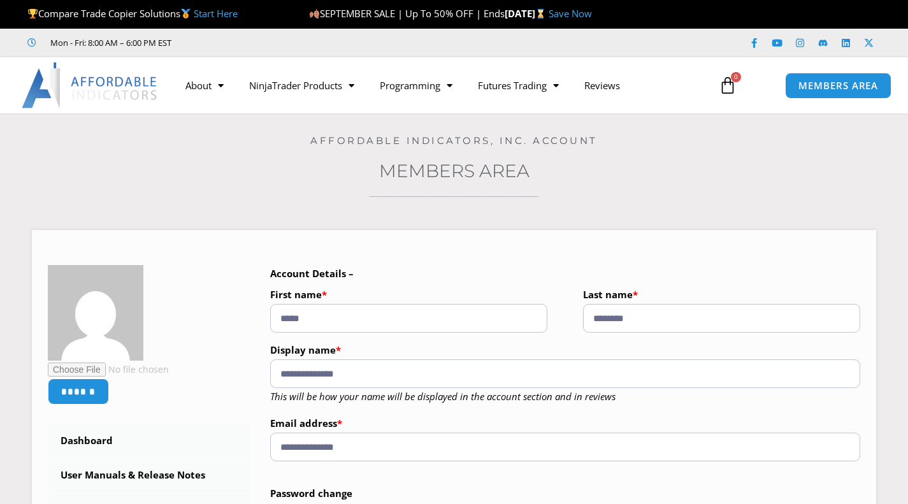  I want to click on a: About, so click(205, 85).